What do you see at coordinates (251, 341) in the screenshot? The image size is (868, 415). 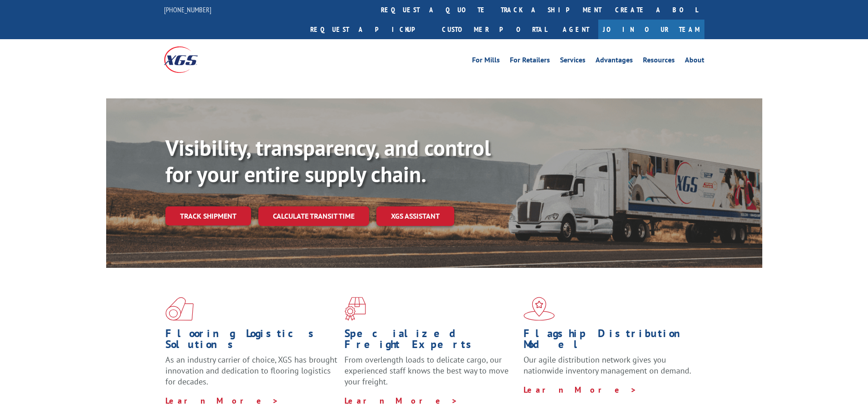 I see `h1: Flooring Logistics Solutions` at bounding box center [251, 341].